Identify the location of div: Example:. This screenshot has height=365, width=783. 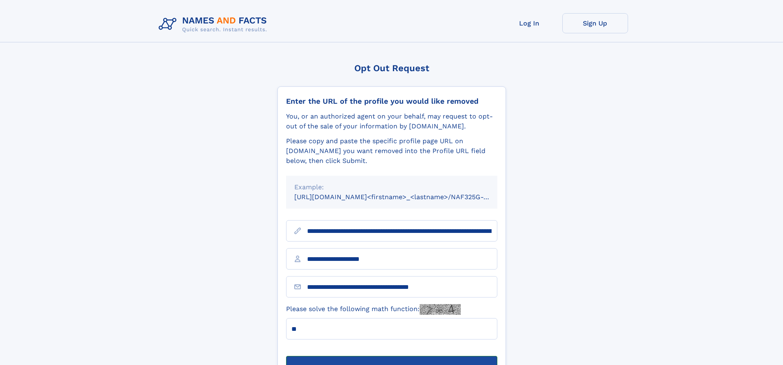
(392, 187).